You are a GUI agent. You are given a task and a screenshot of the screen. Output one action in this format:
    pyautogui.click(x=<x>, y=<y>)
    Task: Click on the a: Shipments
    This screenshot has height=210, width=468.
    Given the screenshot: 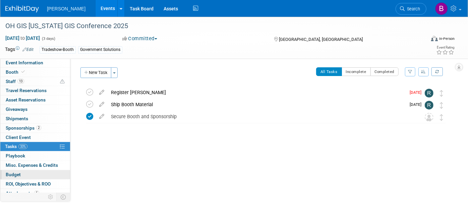 What is the action you would take?
    pyautogui.click(x=35, y=119)
    